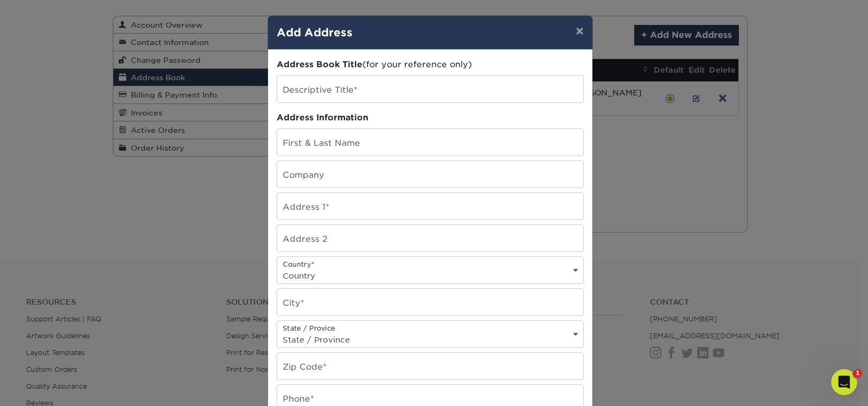  What do you see at coordinates (858, 373) in the screenshot?
I see `span: 1` at bounding box center [858, 373].